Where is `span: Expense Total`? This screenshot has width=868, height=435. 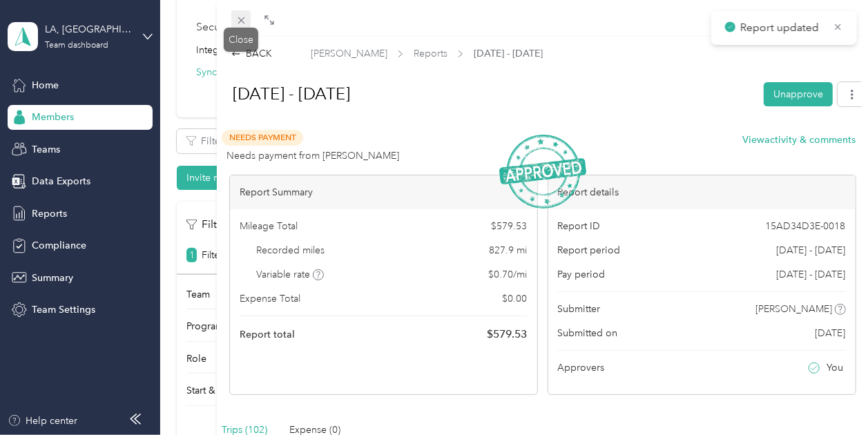
span: Expense Total is located at coordinates (270, 298).